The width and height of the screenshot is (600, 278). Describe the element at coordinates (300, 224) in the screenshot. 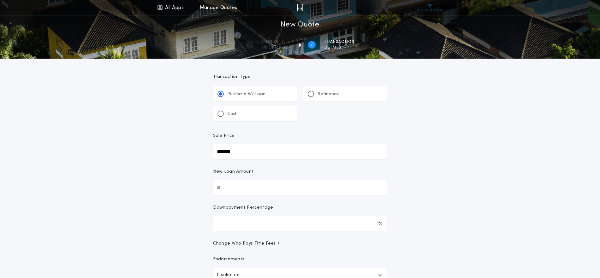

I see `input: Downpayment Percentage` at that location.